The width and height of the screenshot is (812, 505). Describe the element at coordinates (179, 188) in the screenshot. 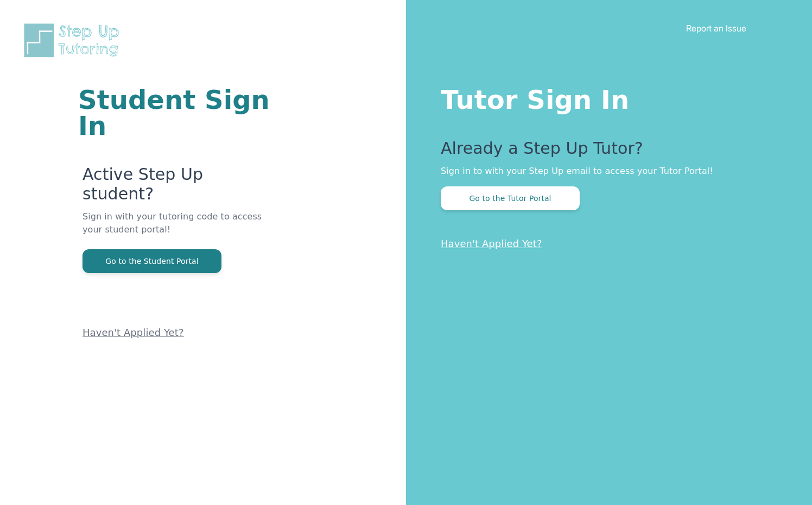

I see `p: Active Step Up student?` at that location.